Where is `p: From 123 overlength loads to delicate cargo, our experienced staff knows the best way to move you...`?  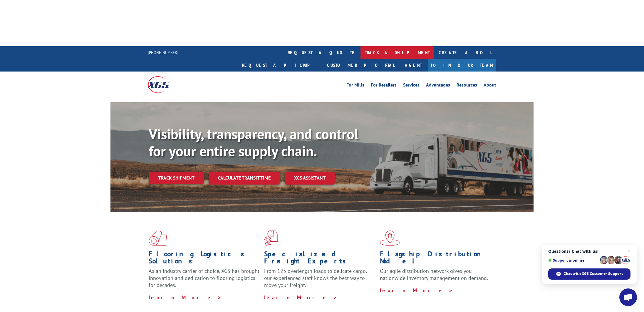 p: From 123 overlength loads to delicate cargo, our experienced staff knows the best way to move you... is located at coordinates (319, 280).